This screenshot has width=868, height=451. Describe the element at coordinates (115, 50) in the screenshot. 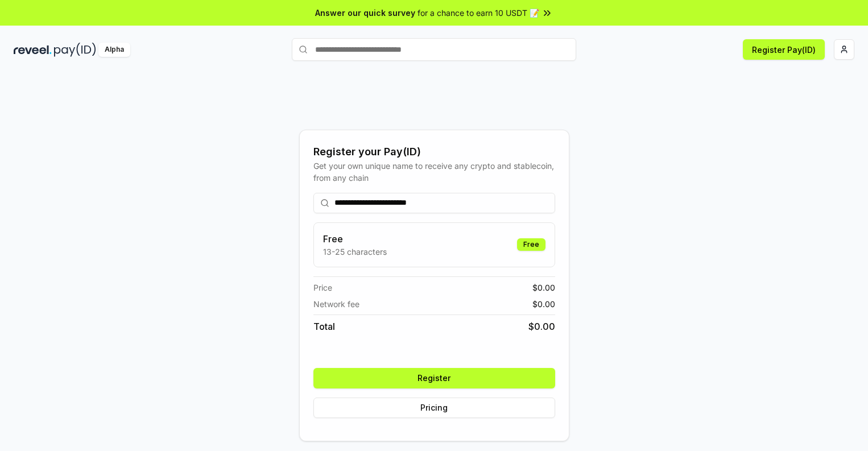

I see `div: Alpha` at that location.